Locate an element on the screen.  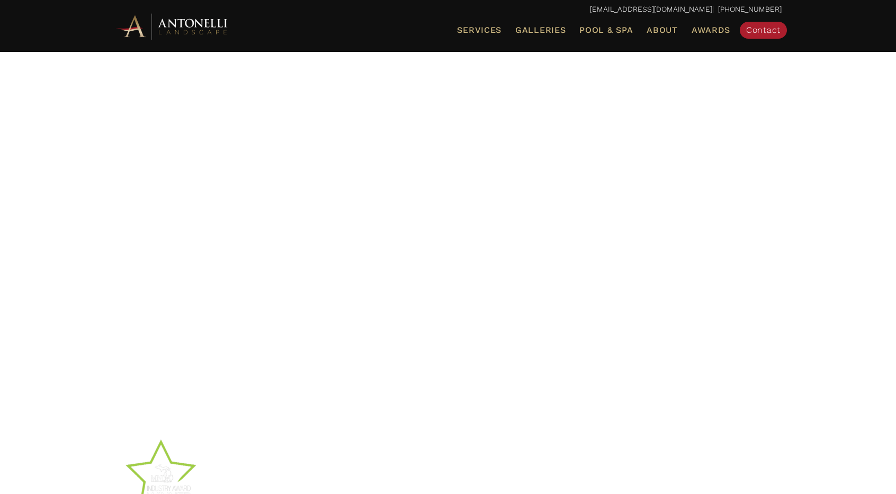
span: Contact is located at coordinates (763, 30).